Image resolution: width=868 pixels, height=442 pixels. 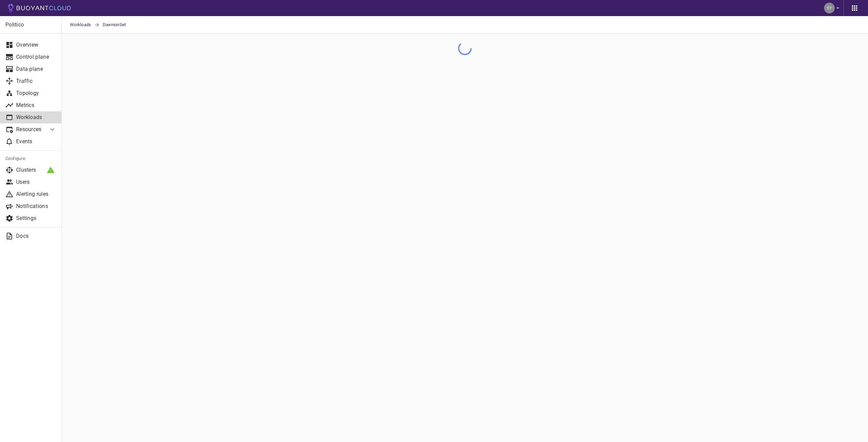 What do you see at coordinates (37, 194) in the screenshot?
I see `p: Alerting rules` at bounding box center [37, 194].